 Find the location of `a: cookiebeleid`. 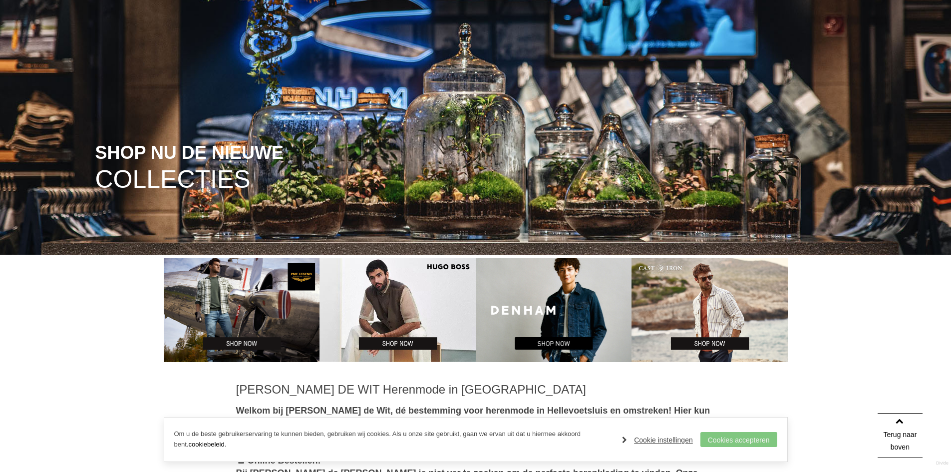

a: cookiebeleid is located at coordinates (206, 444).